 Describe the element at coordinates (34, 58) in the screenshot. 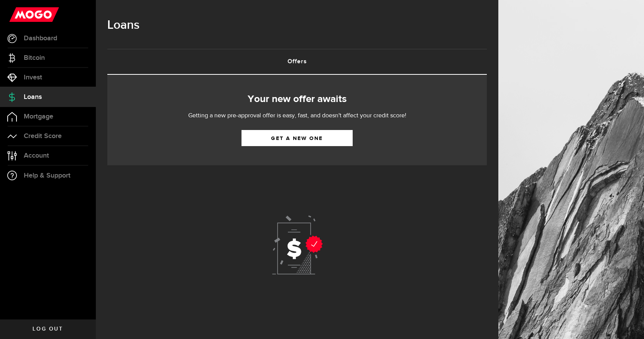

I see `span: Bitcoin` at that location.